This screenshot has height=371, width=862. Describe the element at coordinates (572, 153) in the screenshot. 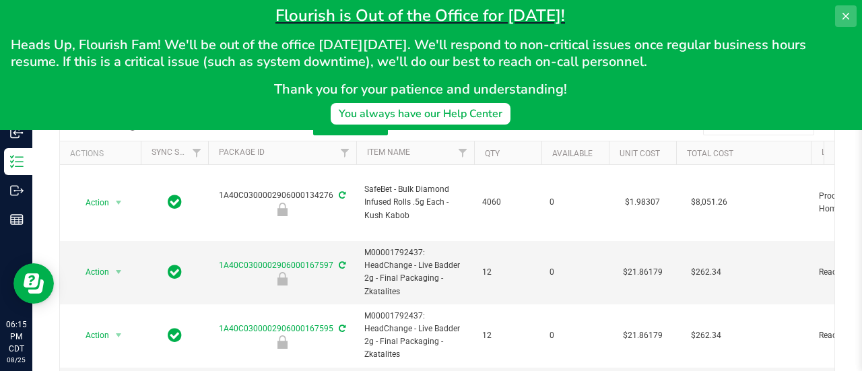

I see `a: Available` at that location.